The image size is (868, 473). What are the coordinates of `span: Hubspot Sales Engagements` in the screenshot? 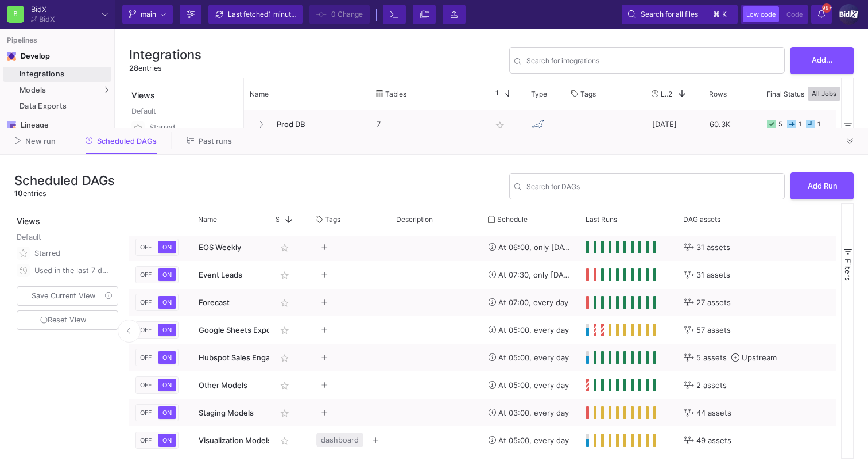 It's located at (250, 357).